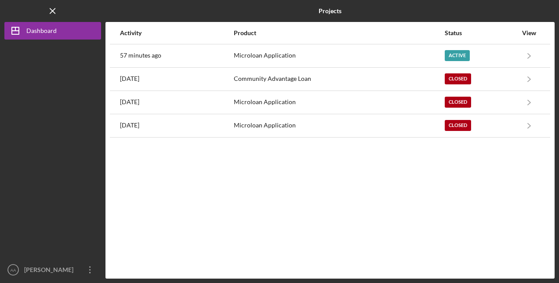  I want to click on div: View, so click(530, 33).